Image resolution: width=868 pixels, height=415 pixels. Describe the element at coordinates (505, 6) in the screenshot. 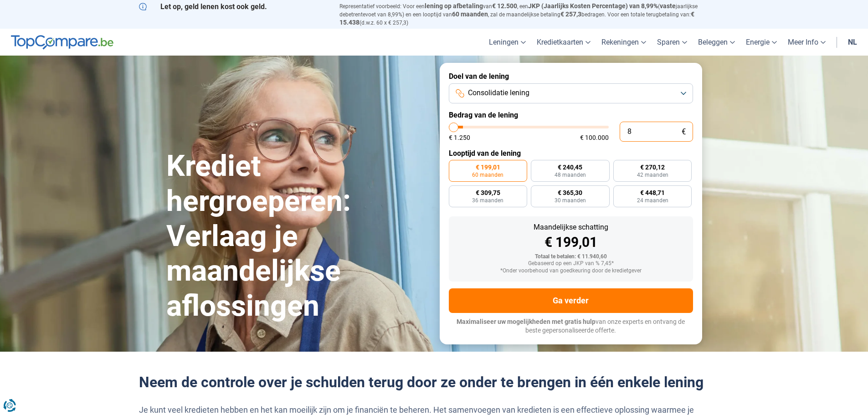

I see `span: € 12.500` at that location.